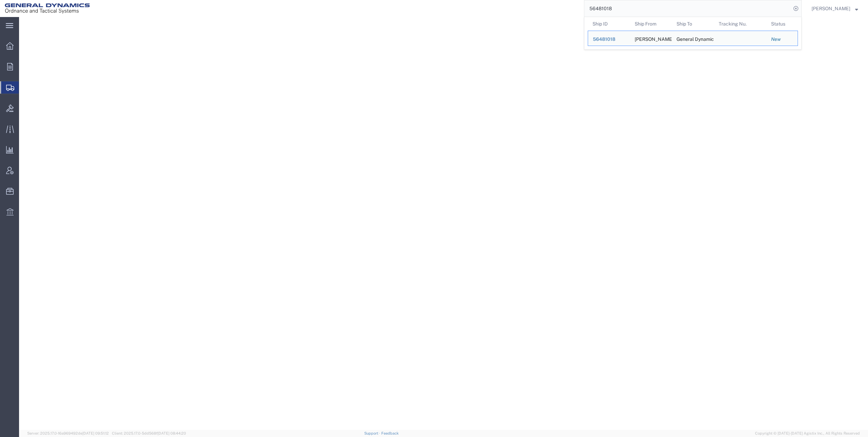 The image size is (868, 437). What do you see at coordinates (604, 39) in the screenshot?
I see `span: 56481018` at bounding box center [604, 39].